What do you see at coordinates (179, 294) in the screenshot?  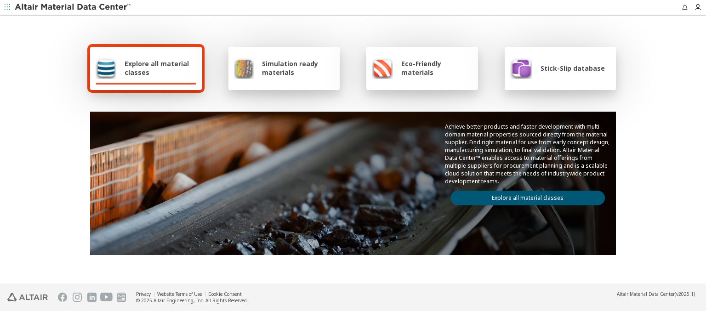 I see `a: Website Terms of Use` at bounding box center [179, 294].